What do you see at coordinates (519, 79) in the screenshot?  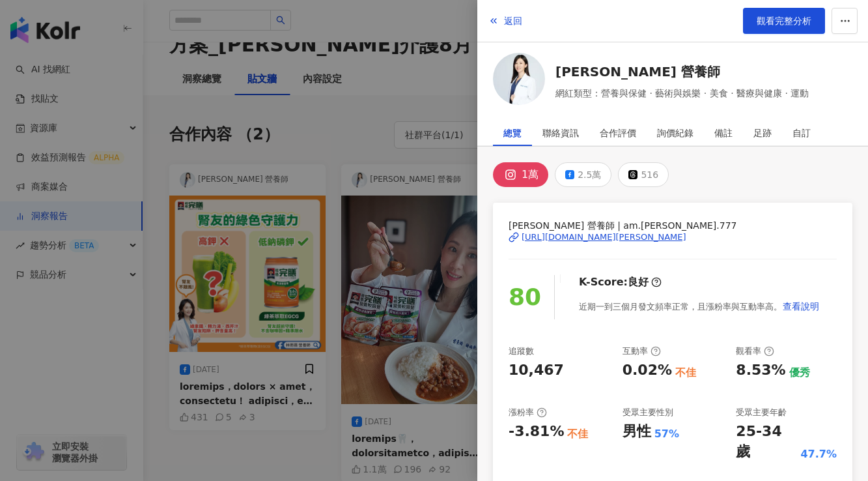 I see `img: KOL Avatar` at bounding box center [519, 79].